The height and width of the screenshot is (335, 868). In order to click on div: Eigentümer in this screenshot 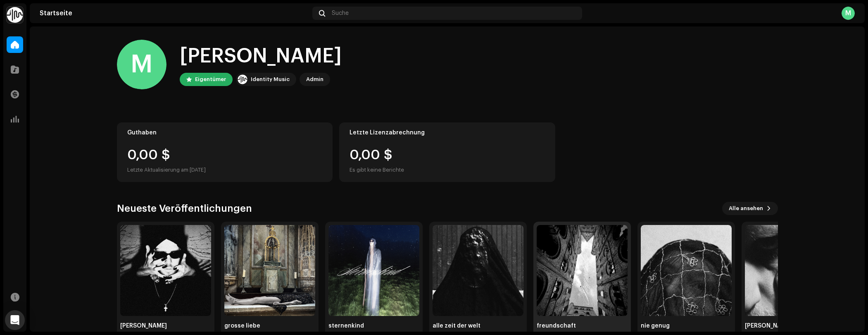, I will do `click(210, 80)`.